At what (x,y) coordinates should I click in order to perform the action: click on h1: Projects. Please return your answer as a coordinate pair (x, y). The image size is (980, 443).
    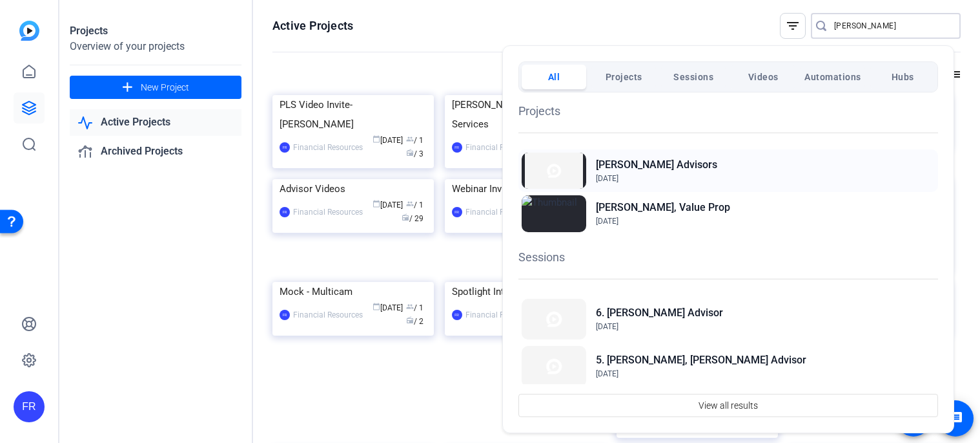
    Looking at the image, I should click on (728, 111).